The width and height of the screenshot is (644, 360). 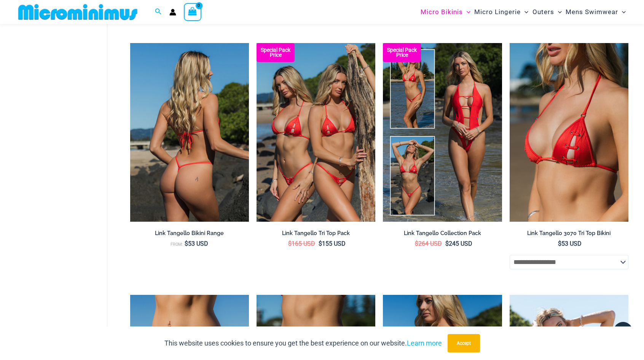 I want to click on span: Outers, so click(x=543, y=12).